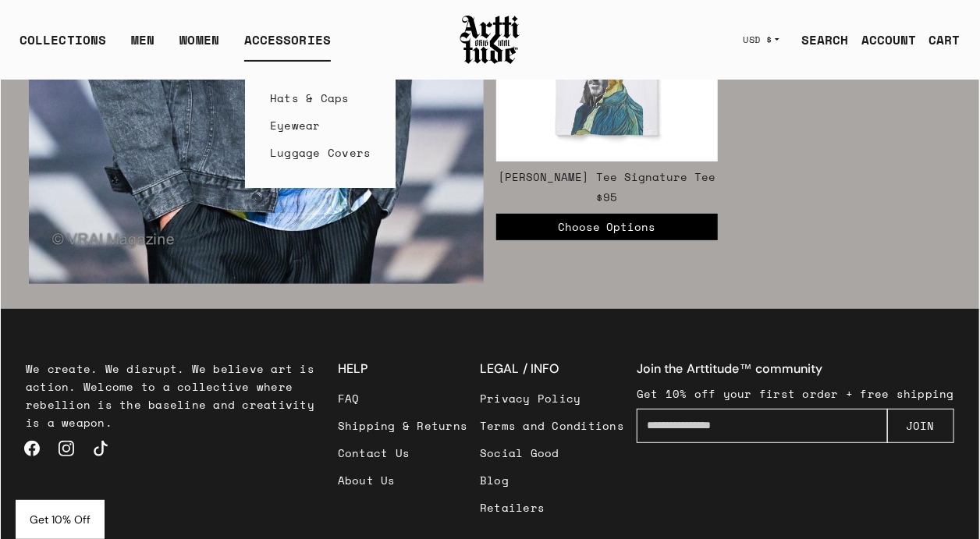  I want to click on a: TikTok, so click(101, 448).